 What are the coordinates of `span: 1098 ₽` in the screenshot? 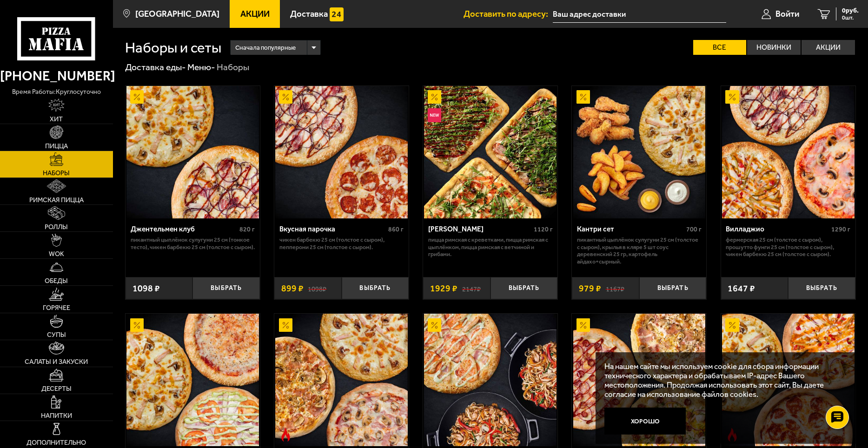 It's located at (146, 288).